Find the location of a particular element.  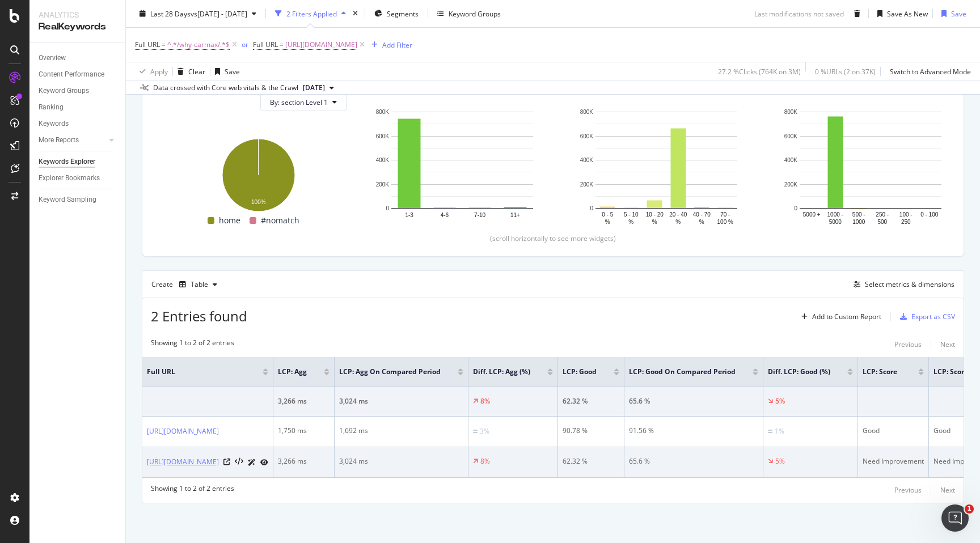

text: 250 is located at coordinates (905, 221).